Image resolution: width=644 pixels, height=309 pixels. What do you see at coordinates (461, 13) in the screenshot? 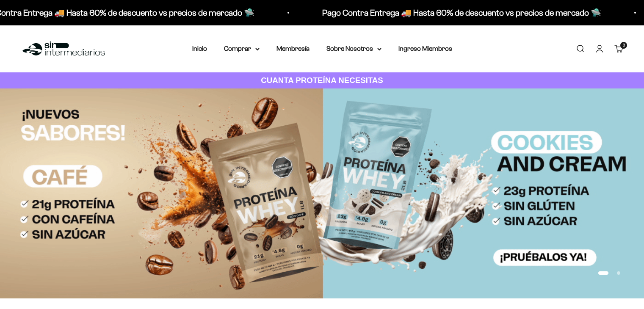
I see `p: Pago Contra Entrega 🚚 Hasta 60% de descuento vs precios de mercado 🛸` at bounding box center [461, 13].